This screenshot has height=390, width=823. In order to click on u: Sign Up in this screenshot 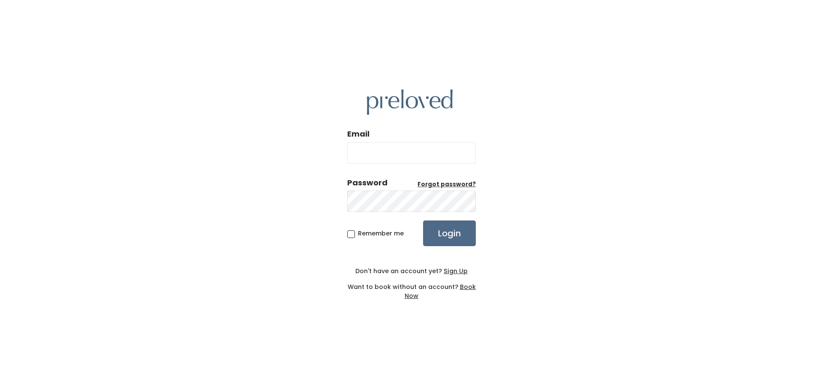, I will do `click(456, 271)`.